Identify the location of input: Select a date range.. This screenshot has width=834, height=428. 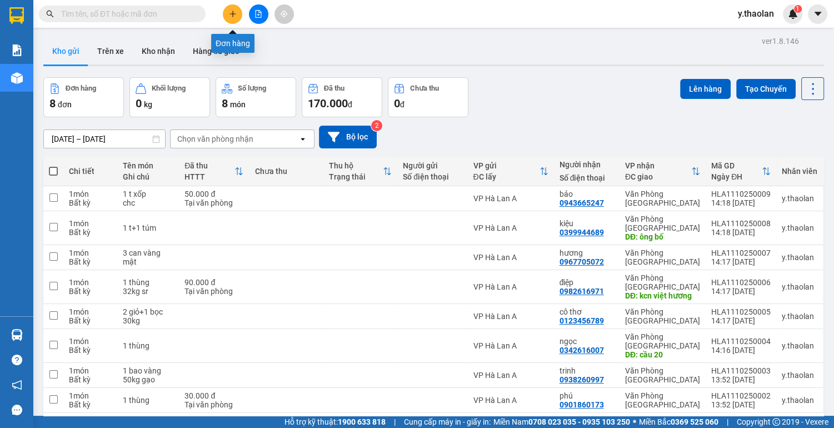
(104, 139).